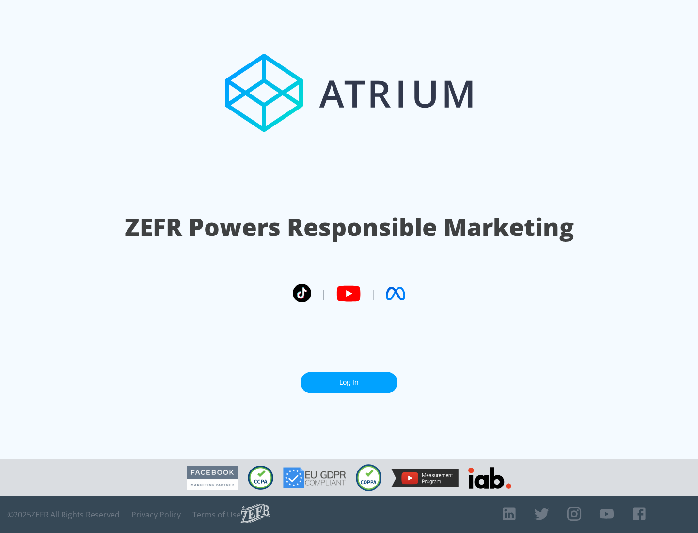 Image resolution: width=698 pixels, height=533 pixels. What do you see at coordinates (349, 382) in the screenshot?
I see `a: Log In` at bounding box center [349, 382].